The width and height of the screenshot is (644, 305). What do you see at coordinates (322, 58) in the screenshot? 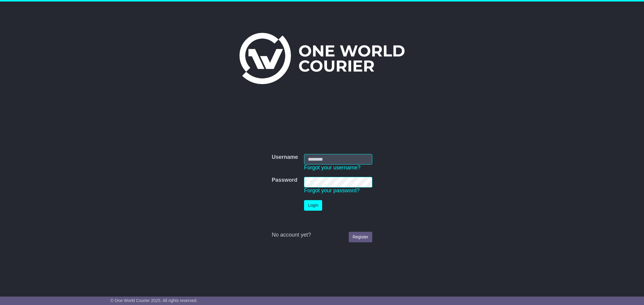
I see `img: One World` at bounding box center [322, 58].